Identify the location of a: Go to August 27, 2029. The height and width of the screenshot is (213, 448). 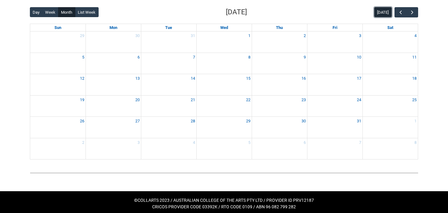
(138, 121).